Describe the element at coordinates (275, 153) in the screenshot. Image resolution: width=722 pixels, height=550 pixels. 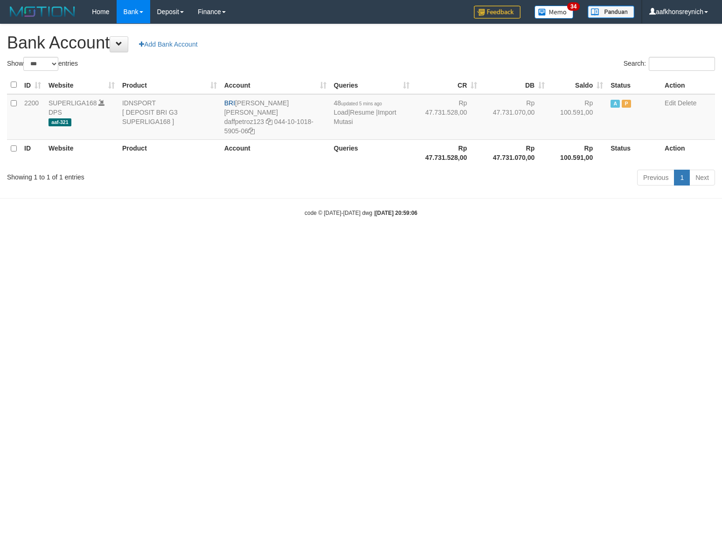
I see `th: Account` at that location.